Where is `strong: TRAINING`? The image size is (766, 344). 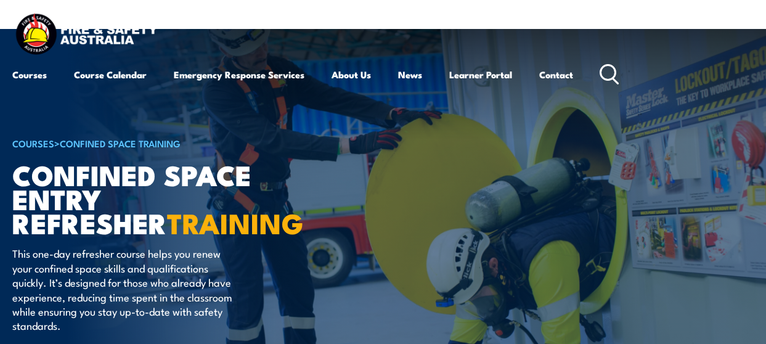 strong: TRAINING is located at coordinates (235, 222).